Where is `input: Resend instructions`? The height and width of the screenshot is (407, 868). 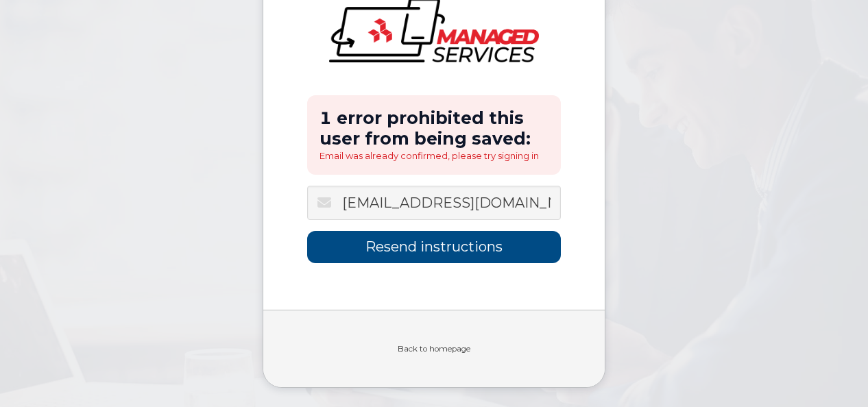 input: Resend instructions is located at coordinates (434, 247).